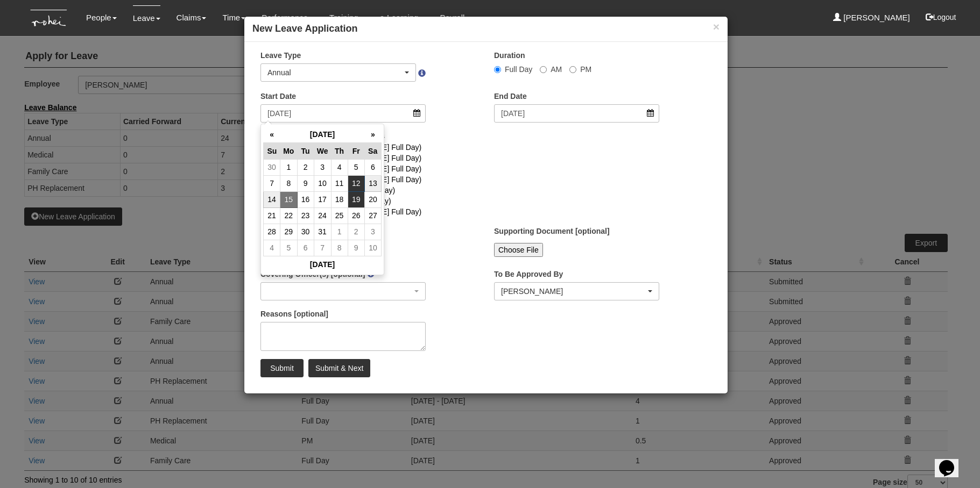 Image resolution: width=980 pixels, height=488 pixels. I want to click on label: Supporting Document [optional], so click(552, 231).